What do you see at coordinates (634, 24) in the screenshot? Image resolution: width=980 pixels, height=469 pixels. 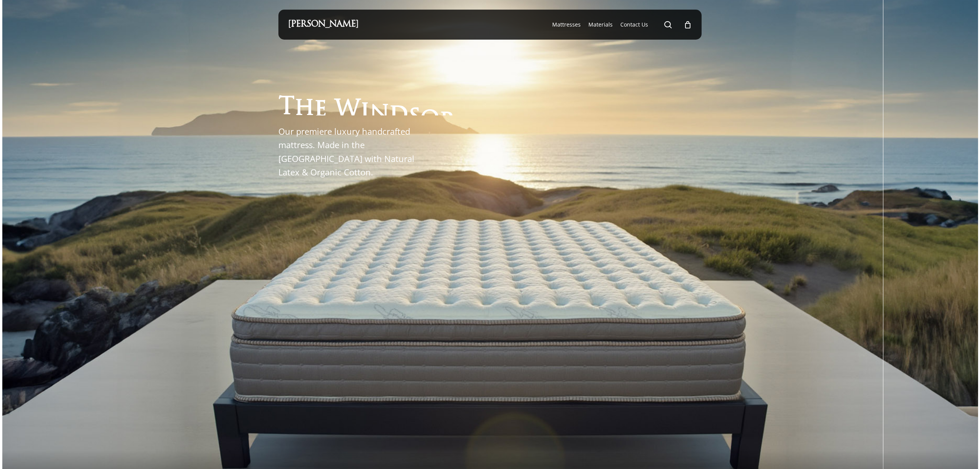 I see `span: Contact Us` at bounding box center [634, 24].